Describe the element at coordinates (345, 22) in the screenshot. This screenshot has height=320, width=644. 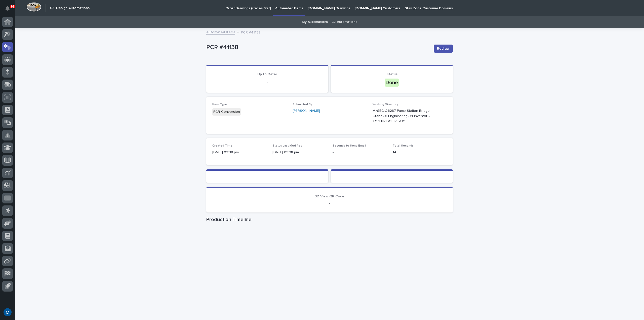
I see `a: All Automations` at that location.